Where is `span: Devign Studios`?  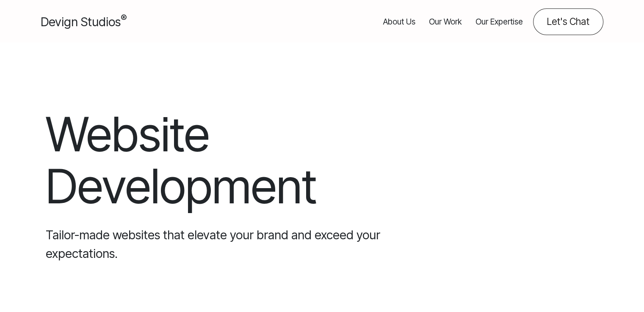
span: Devign Studios is located at coordinates (83, 22).